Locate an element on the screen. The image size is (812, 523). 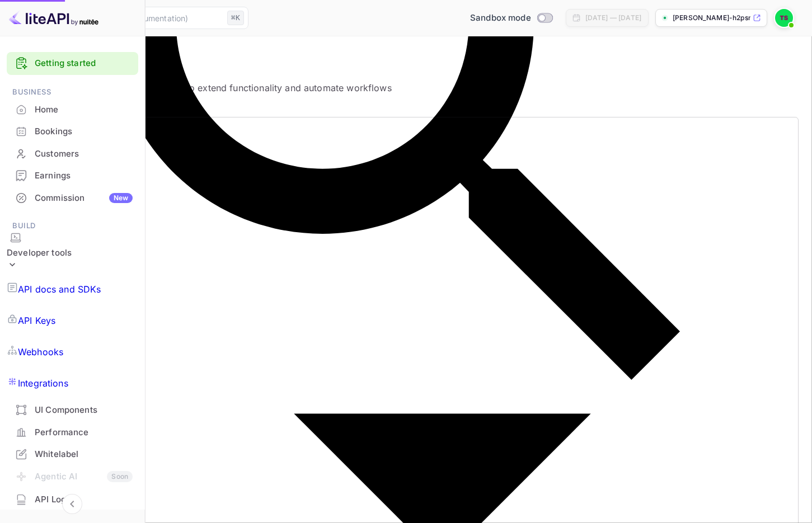
a: Bookings is located at coordinates (72, 131).